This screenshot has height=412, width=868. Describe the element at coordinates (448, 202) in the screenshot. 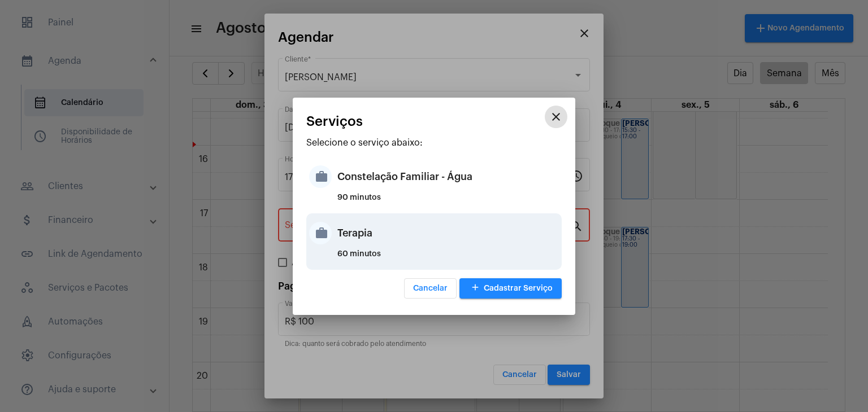

I see `div: 90 minutos` at that location.